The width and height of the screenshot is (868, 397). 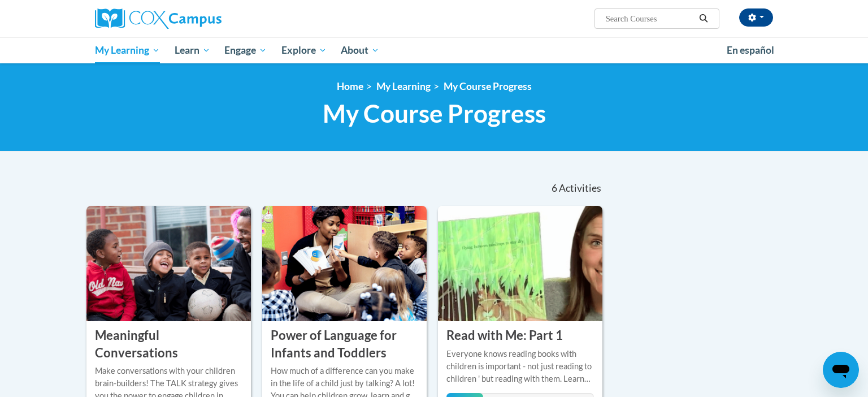 What do you see at coordinates (756, 17) in the screenshot?
I see `button: Account Settings` at bounding box center [756, 17].